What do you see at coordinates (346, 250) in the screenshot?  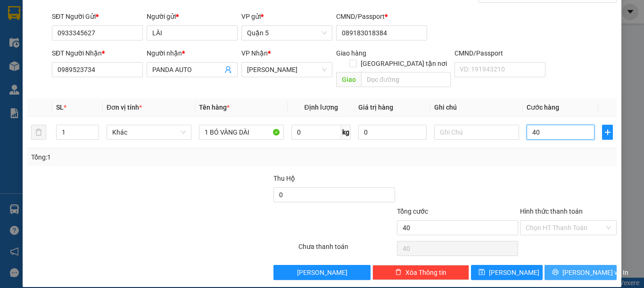 I see `div: Chưa thanh toán` at bounding box center [346, 250].